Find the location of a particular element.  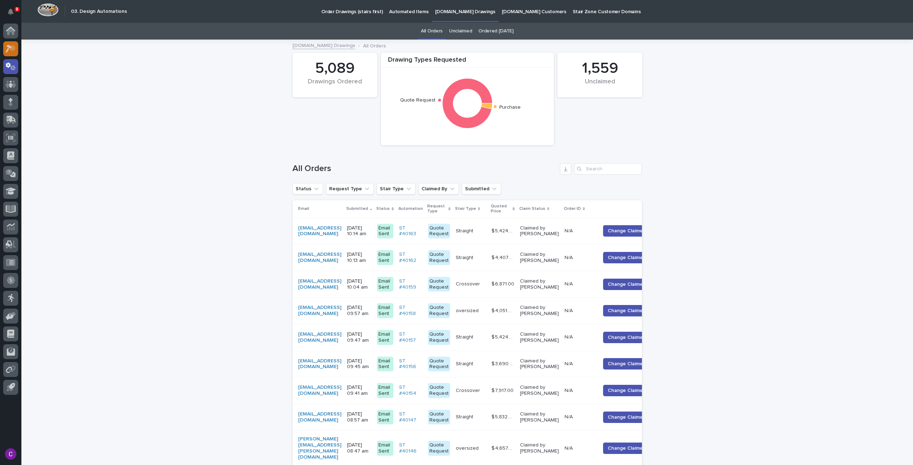

button: Notifications is located at coordinates (11, 12).